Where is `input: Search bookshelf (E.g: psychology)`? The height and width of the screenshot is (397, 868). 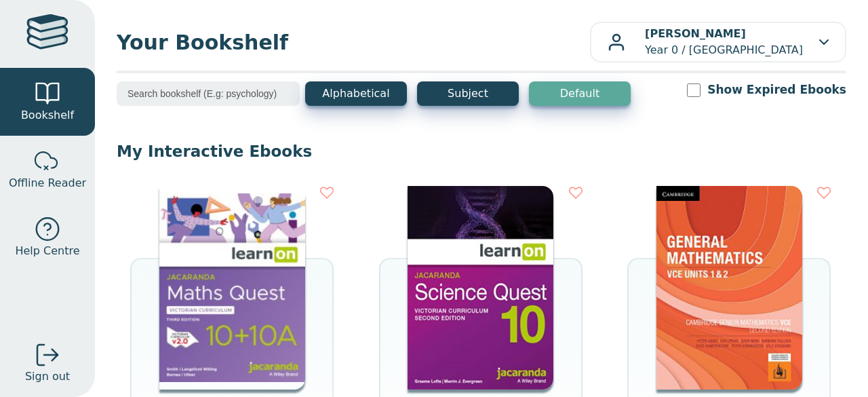
input: Search bookshelf (E.g: psychology) is located at coordinates (209, 94).